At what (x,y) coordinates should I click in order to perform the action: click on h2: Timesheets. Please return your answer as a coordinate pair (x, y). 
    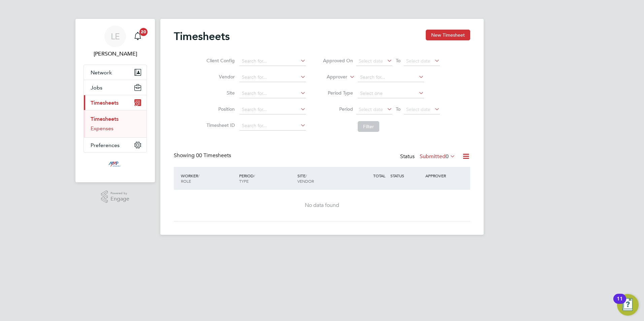
    Looking at the image, I should click on (202, 36).